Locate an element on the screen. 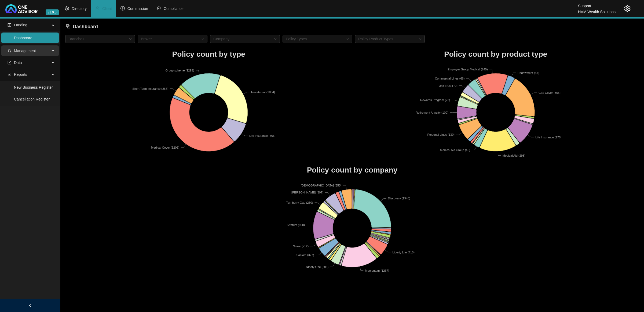 The height and width of the screenshot is (312, 644). text: Group scheme (1299) is located at coordinates (180, 70).